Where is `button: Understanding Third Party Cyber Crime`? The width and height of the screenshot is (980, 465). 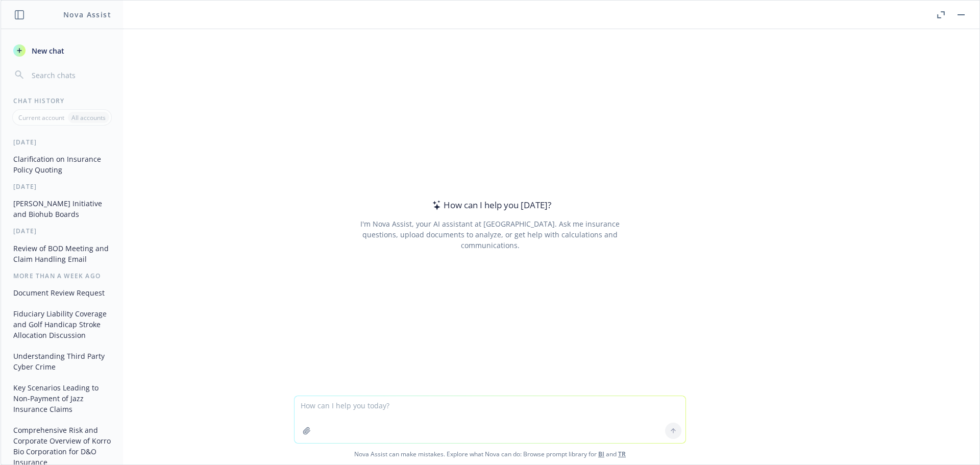 button: Understanding Third Party Cyber Crime is located at coordinates (62, 362).